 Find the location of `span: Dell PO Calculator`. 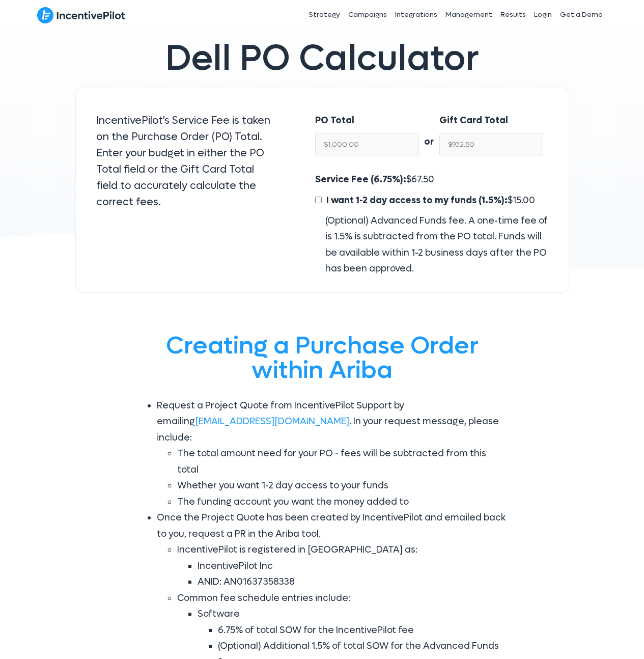

span: Dell PO Calculator is located at coordinates (322, 58).